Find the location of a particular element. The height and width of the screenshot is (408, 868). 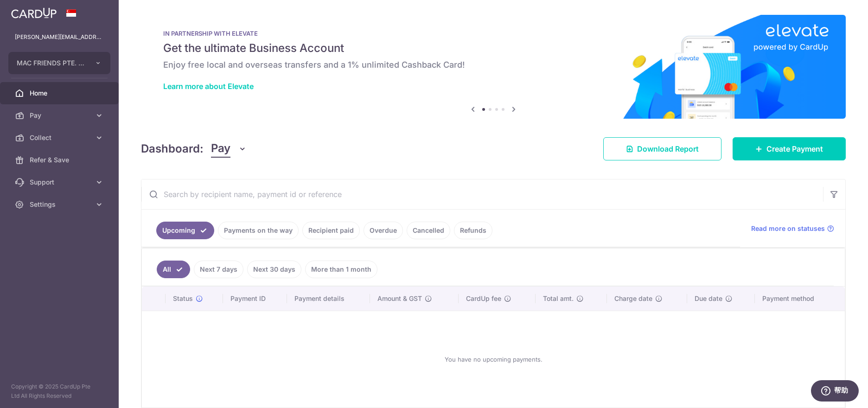

span: Support is located at coordinates (60, 182).